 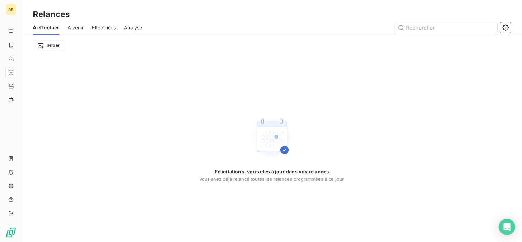 I want to click on span: Vous avez déjà relancé toutes les relances programmées à ce jour., so click(x=272, y=179).